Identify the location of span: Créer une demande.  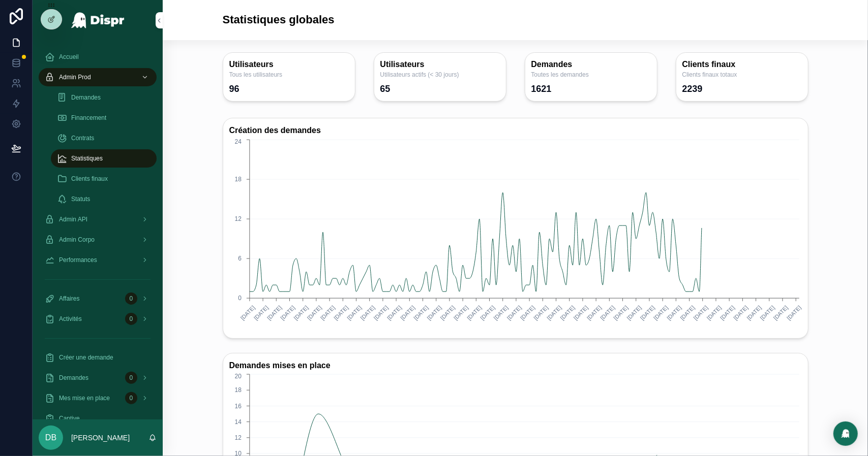
(86, 357).